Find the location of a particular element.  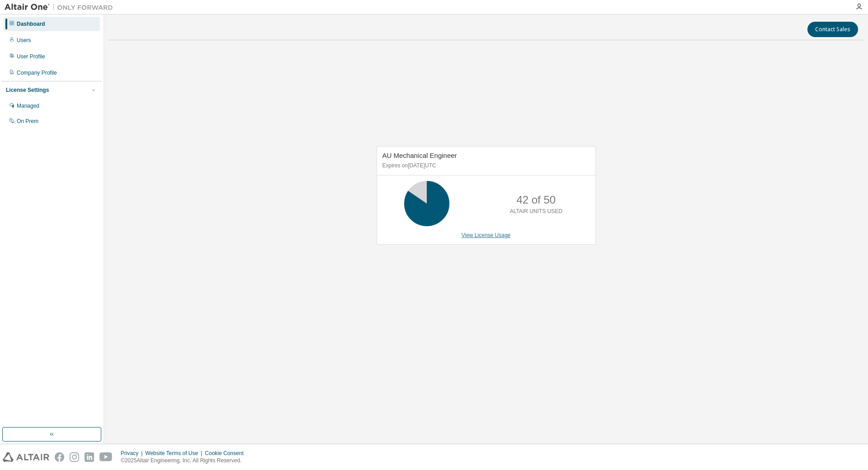

img: youtube.svg is located at coordinates (106, 457).